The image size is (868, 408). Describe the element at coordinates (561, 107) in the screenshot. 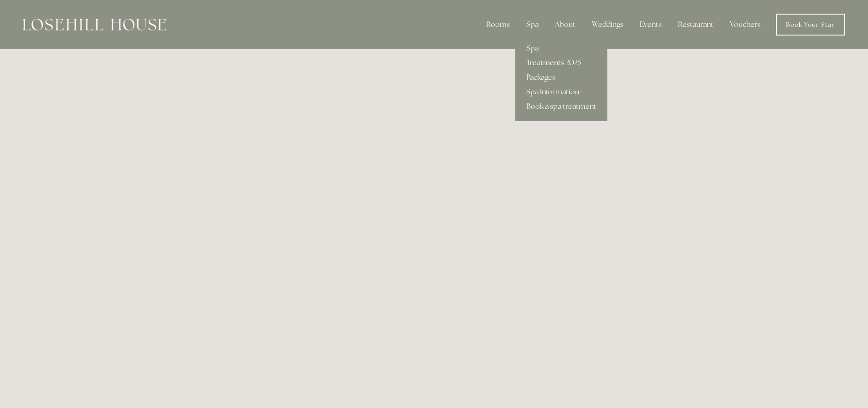

I see `a: Book a spa treatment` at that location.